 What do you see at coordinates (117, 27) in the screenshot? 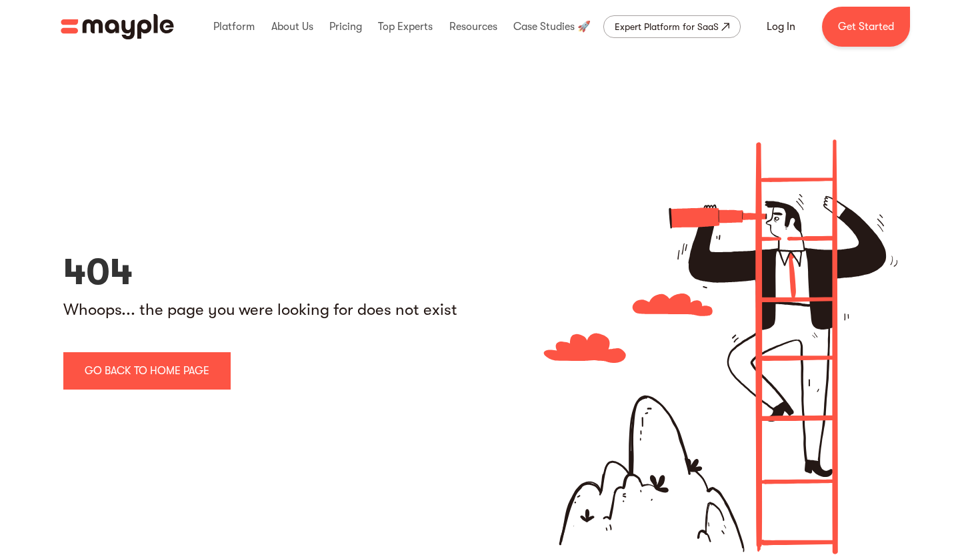
I see `a: home` at bounding box center [117, 27].